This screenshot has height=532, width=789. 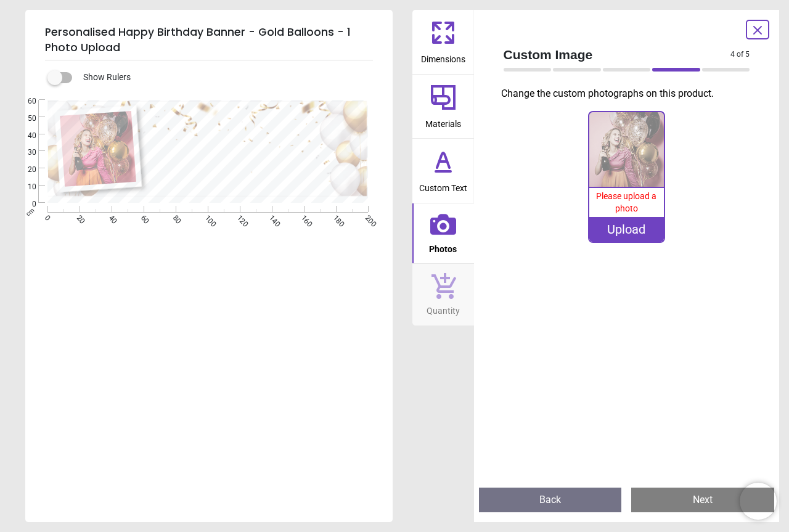 I want to click on span: 40, so click(x=25, y=135).